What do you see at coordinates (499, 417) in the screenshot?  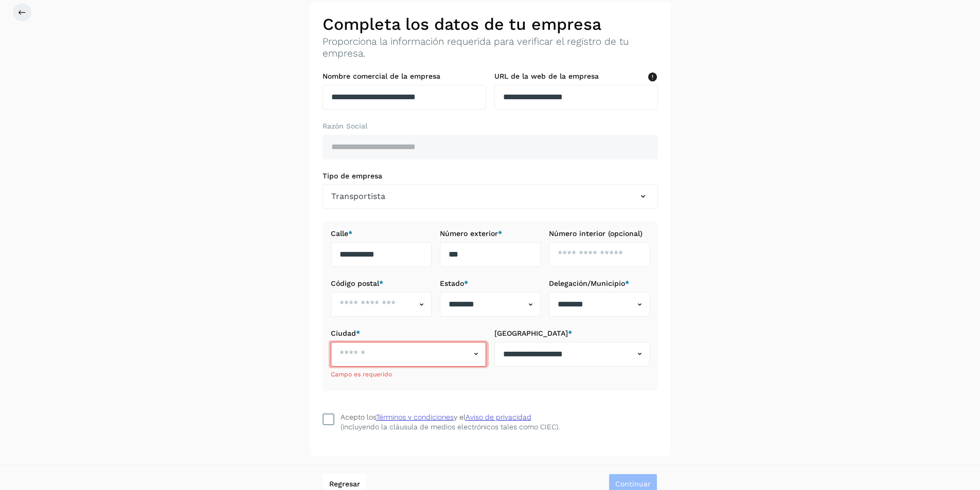 I see `a: Aviso de privacidad` at bounding box center [499, 417].